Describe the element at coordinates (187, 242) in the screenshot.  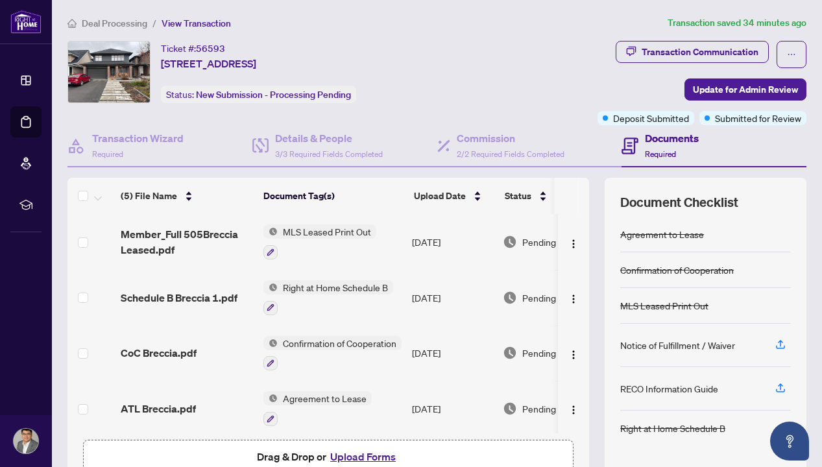
I see `span: Member_Full 505Breccia Leased.pdf` at that location.